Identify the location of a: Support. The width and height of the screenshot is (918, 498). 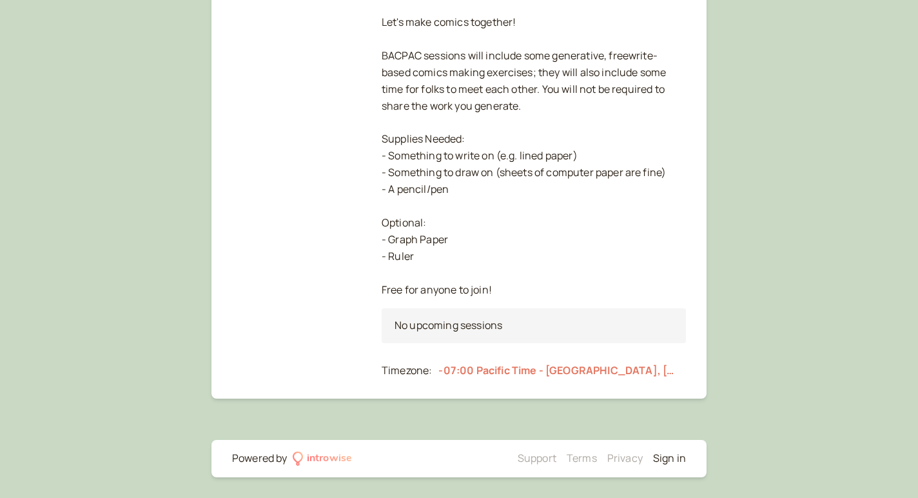
(537, 458).